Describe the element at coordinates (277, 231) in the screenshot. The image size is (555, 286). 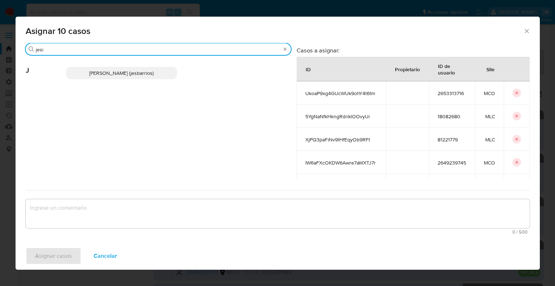
I see `span: Máximo 500 caracteres` at that location.